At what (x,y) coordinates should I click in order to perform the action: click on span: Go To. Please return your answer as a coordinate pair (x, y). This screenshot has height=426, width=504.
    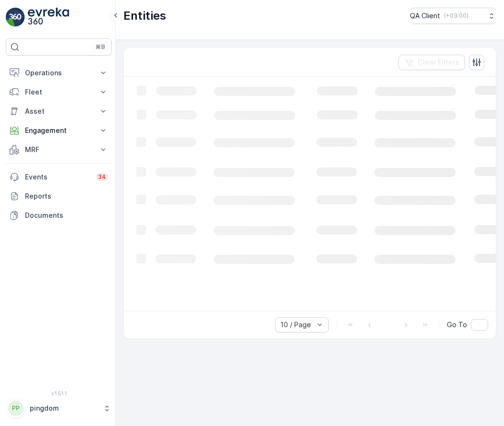
    Looking at the image, I should click on (457, 325).